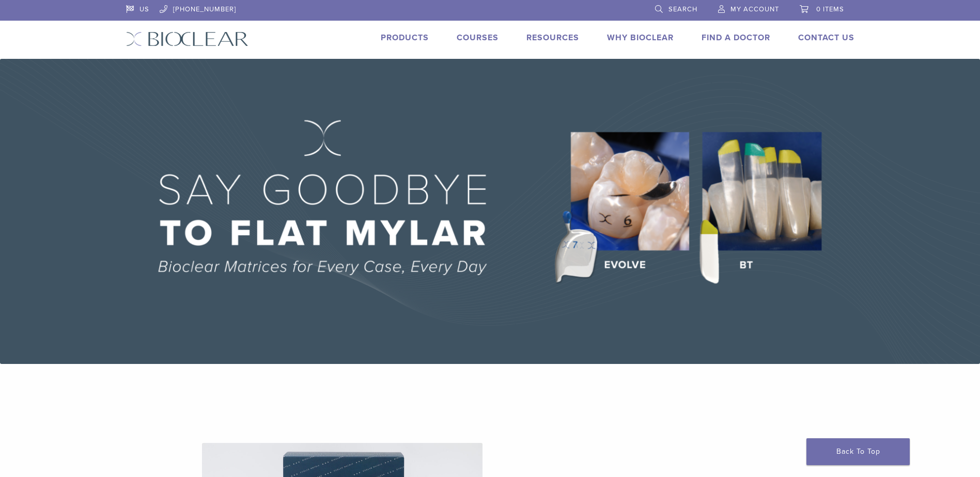 Image resolution: width=980 pixels, height=477 pixels. I want to click on a: Back To Top, so click(858, 452).